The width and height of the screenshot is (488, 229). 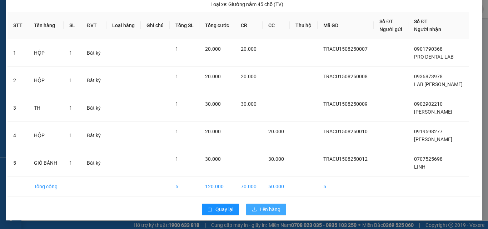 What do you see at coordinates (428, 29) in the screenshot?
I see `span: Người nhận` at bounding box center [428, 29].